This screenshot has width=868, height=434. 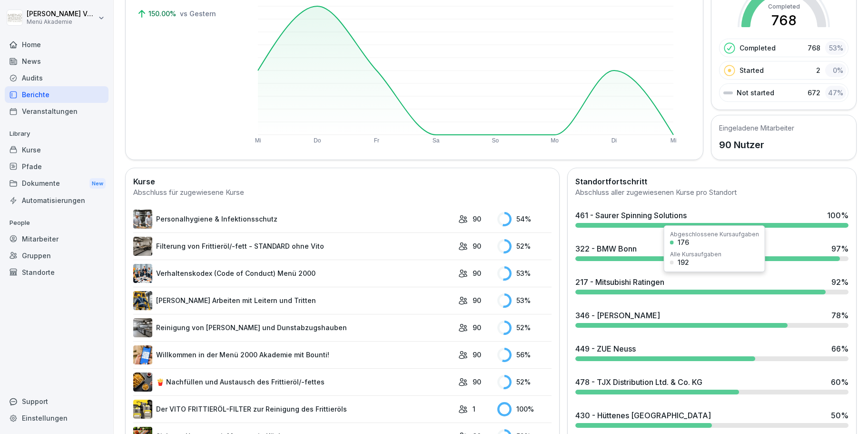 What do you see at coordinates (712, 386) in the screenshot?
I see `a: 478 - TJX Distribution Ltd. & Co. KG60%` at bounding box center [712, 386].